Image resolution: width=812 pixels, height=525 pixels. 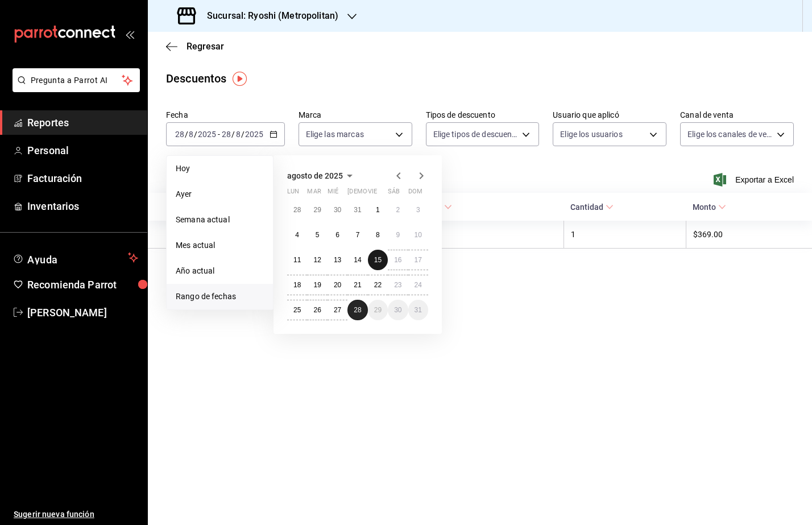 What do you see at coordinates (418, 210) in the screenshot?
I see `button: 3 de agosto de 2025` at bounding box center [418, 210].